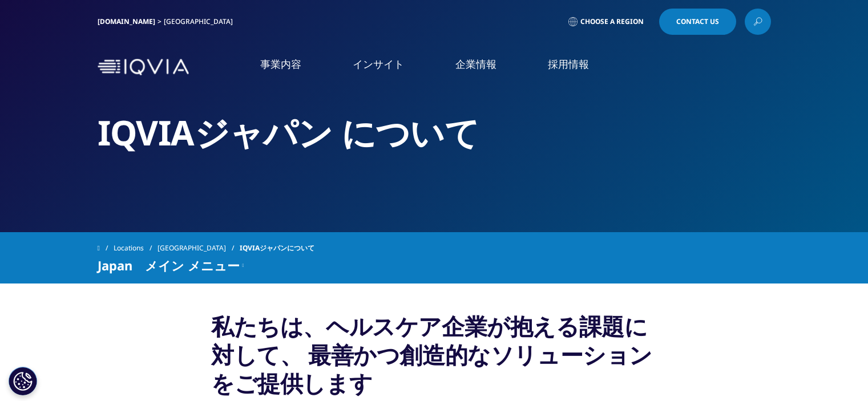 The image size is (868, 401). What do you see at coordinates (612, 22) in the screenshot?
I see `span: Choose a Region` at bounding box center [612, 22].